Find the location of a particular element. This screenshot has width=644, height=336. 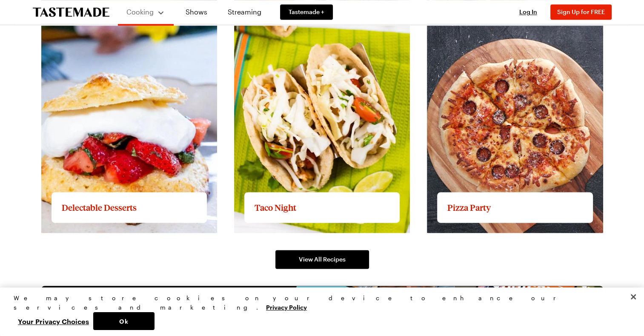

div: We may store cookies on your device to enhance our services and marketing. is located at coordinates (318, 303).